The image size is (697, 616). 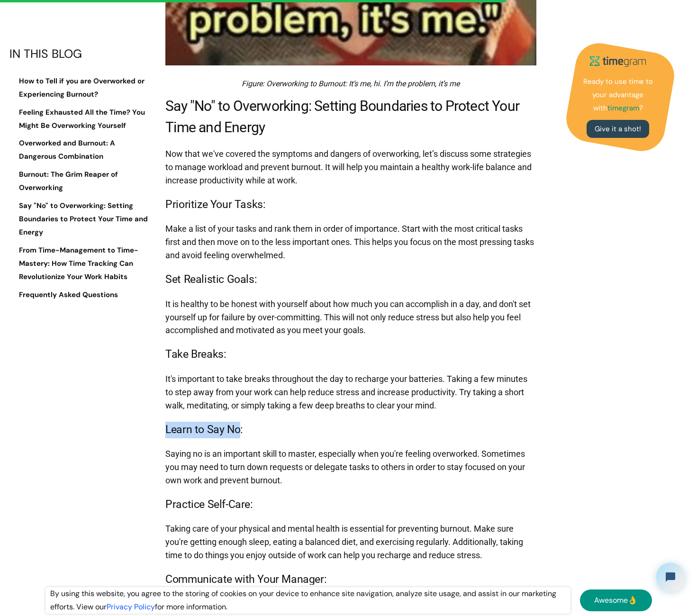 What do you see at coordinates (618, 61) in the screenshot?
I see `img: timegram logo` at bounding box center [618, 61].